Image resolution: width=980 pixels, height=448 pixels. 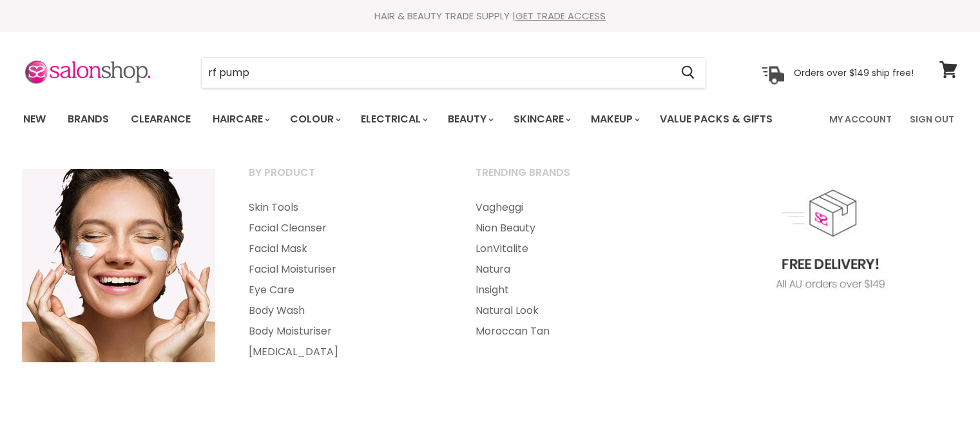 I want to click on a: Natura, so click(x=571, y=270).